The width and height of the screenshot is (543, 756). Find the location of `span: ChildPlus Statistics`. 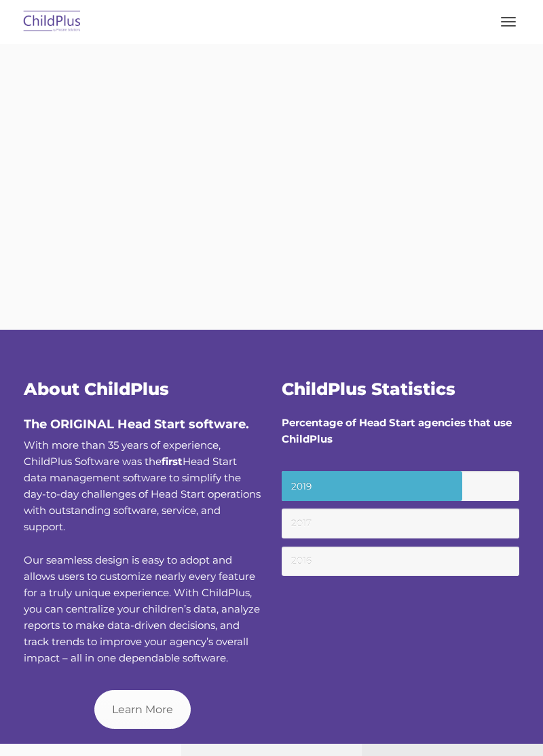

span: ChildPlus Statistics is located at coordinates (369, 389).